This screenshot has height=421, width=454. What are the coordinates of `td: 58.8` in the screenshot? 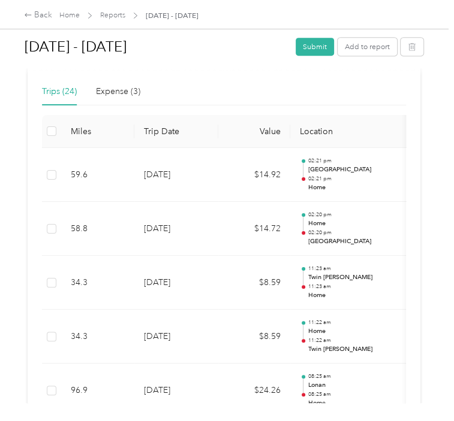 It's located at (98, 229).